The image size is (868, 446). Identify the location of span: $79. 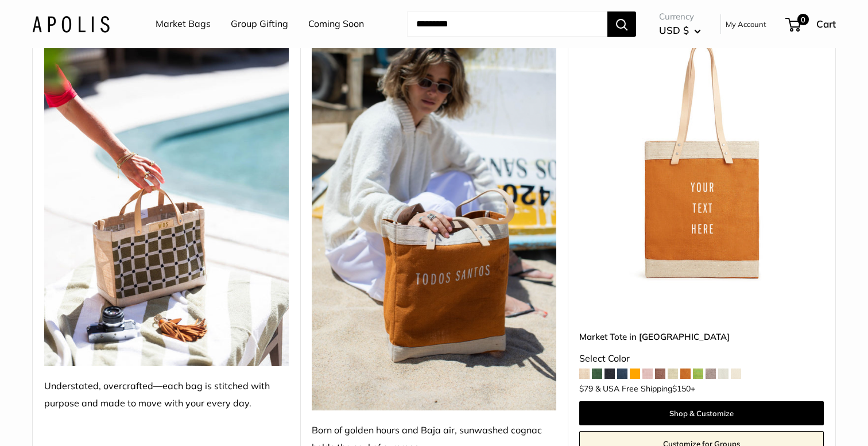
(586, 389).